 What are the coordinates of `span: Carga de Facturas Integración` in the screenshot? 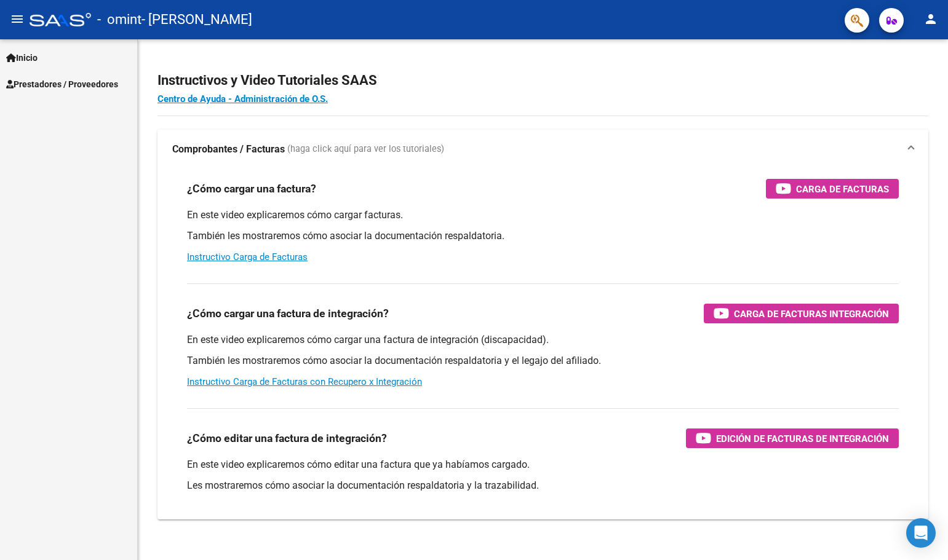 It's located at (812, 314).